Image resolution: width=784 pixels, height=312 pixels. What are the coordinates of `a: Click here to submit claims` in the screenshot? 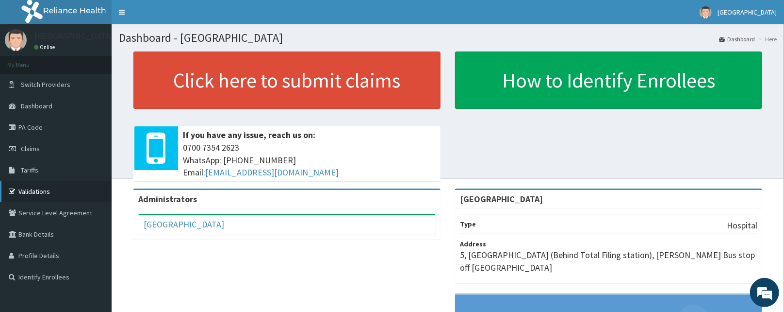 It's located at (287, 80).